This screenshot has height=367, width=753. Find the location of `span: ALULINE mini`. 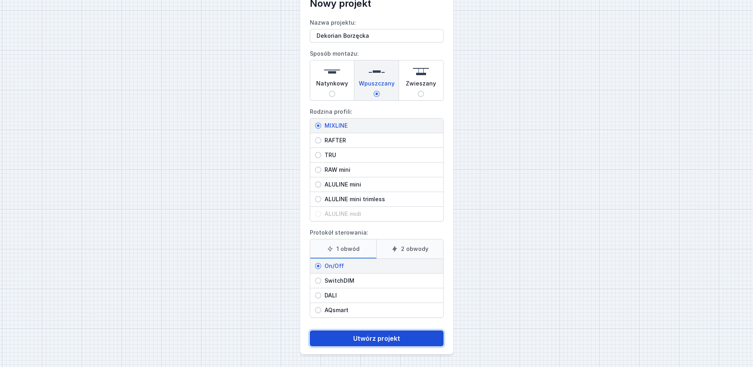

span: ALULINE mini is located at coordinates (380, 185).